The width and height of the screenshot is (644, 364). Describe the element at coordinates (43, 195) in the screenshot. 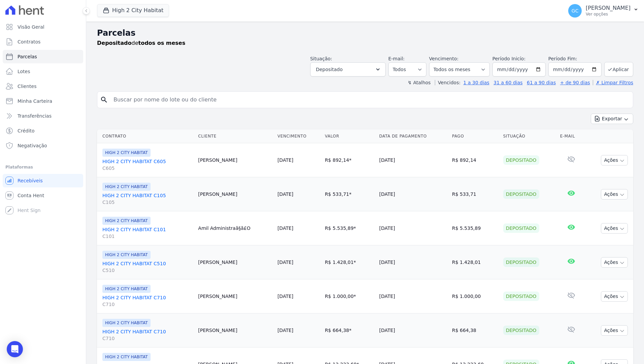

I see `a: Conta Hent` at that location.